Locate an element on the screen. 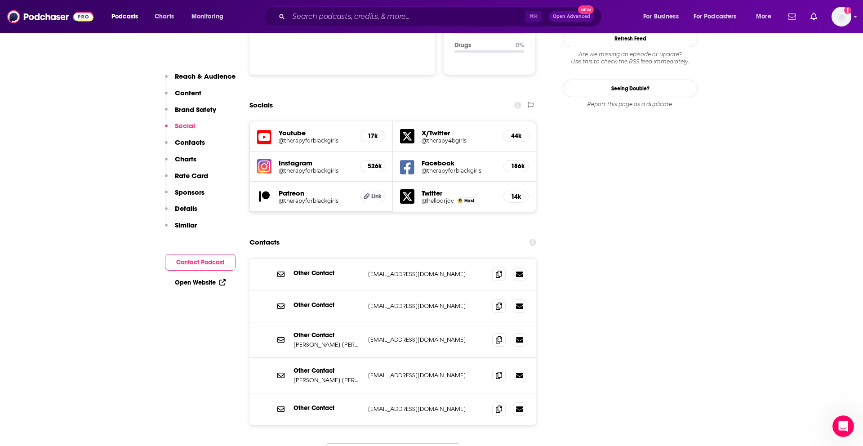 This screenshot has height=446, width=863. button: Reach & Audience is located at coordinates (200, 80).